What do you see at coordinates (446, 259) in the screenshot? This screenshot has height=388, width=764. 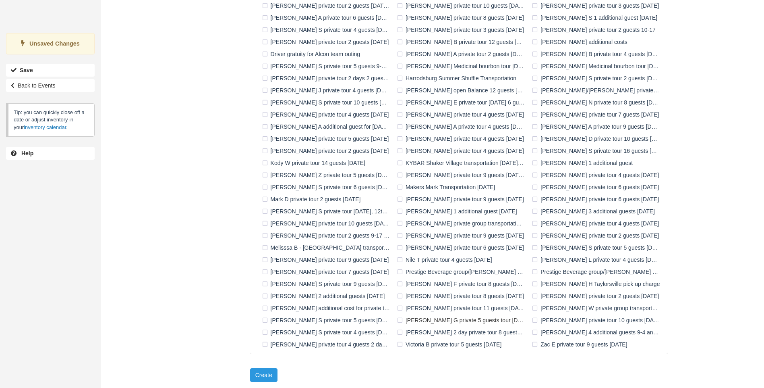 I see `span: Nile T private tour 4 guests 8-8-2025` at bounding box center [446, 259].